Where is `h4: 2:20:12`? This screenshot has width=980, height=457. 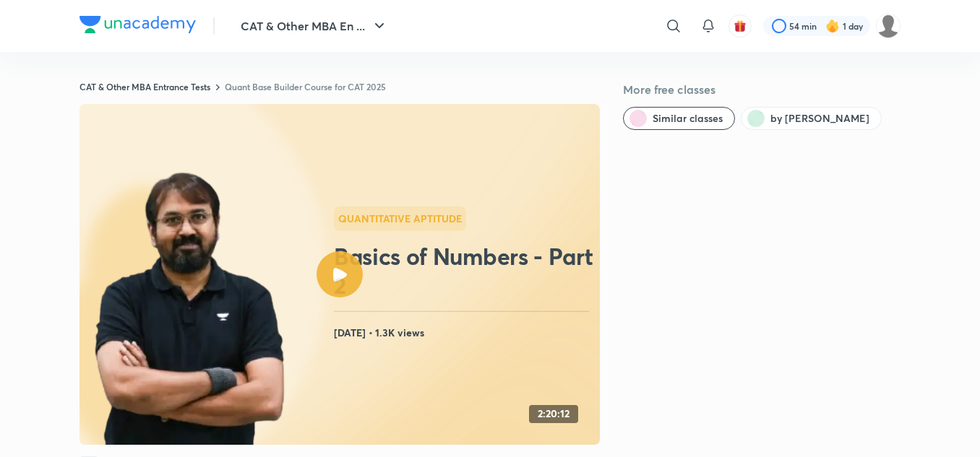
h4: 2:20:12 is located at coordinates (553, 414).